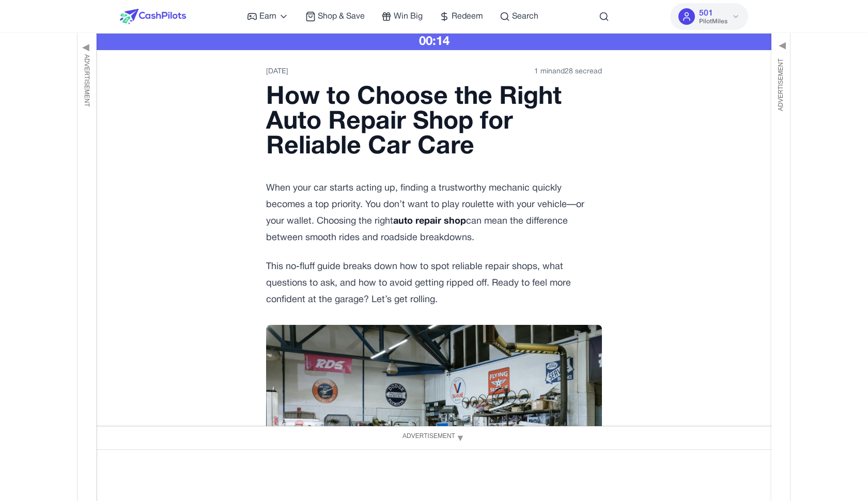 This screenshot has height=501, width=868. Describe the element at coordinates (519, 17) in the screenshot. I see `a: Search` at that location.